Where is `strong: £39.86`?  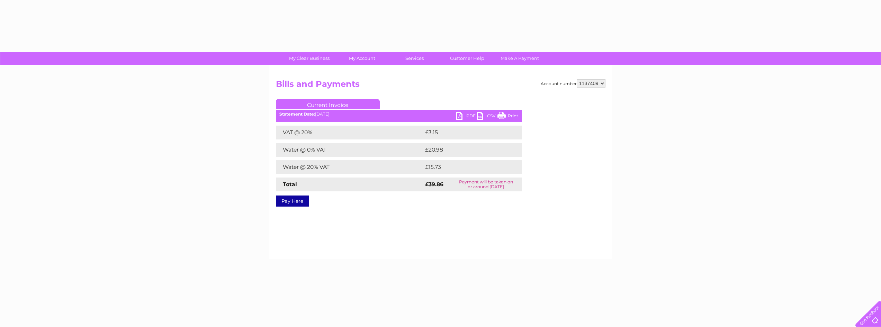
strong: £39.86 is located at coordinates (434, 184).